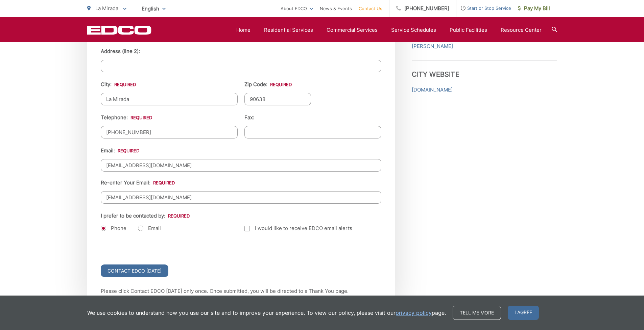 This screenshot has height=330, width=644. I want to click on label: I would like to receive EDCO email alerts, so click(298, 228).